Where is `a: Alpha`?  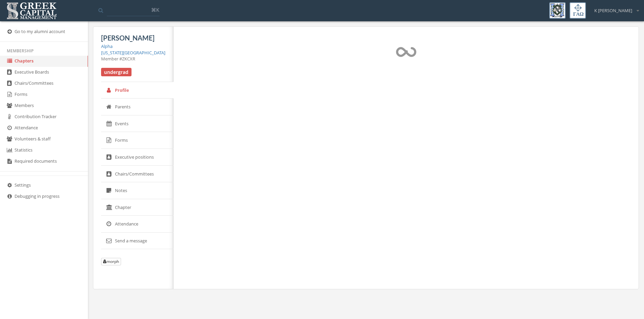
a: Alpha is located at coordinates (107, 46).